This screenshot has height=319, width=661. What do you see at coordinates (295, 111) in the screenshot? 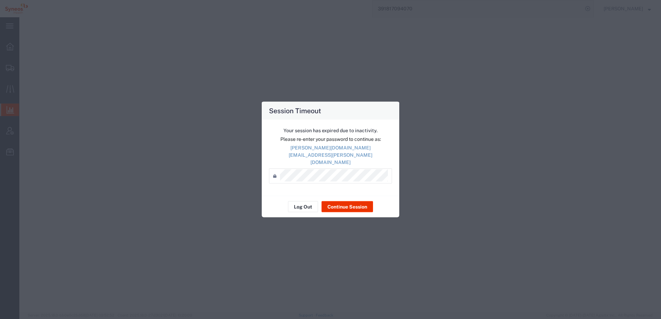
I see `h4: Session Timeout` at bounding box center [295, 111].